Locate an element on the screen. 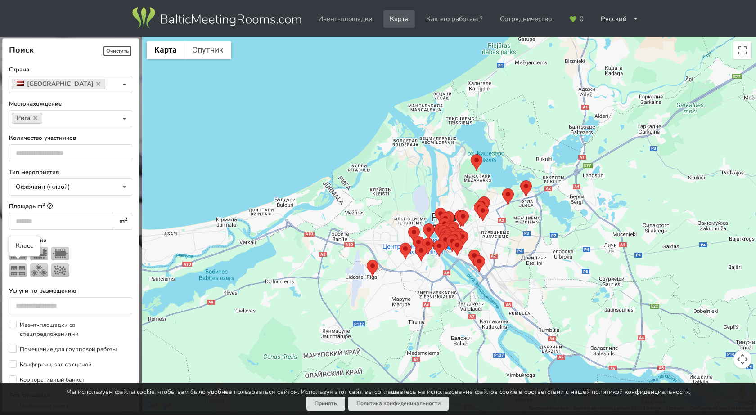  a: Ивент-площадки is located at coordinates (345, 19).